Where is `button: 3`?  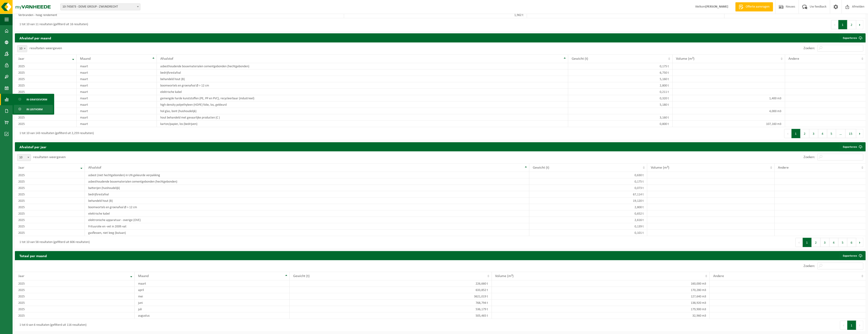 button: 3 is located at coordinates (825, 243).